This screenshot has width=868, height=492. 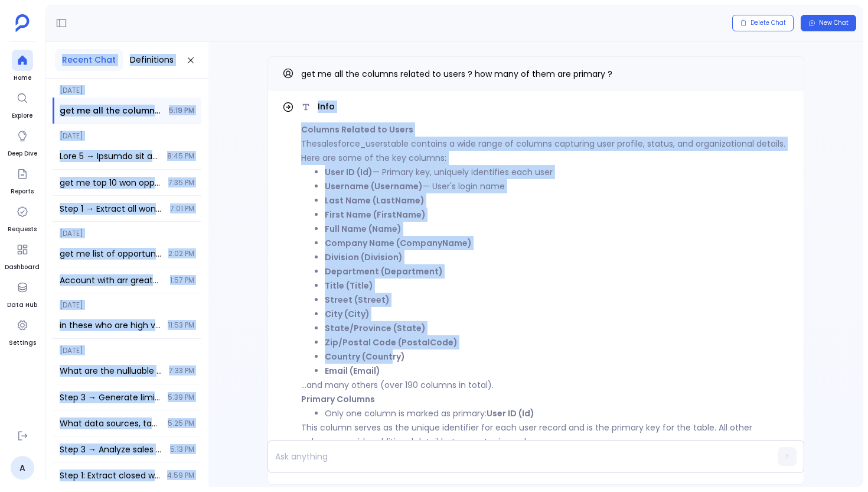 I want to click on a: Home, so click(x=23, y=66).